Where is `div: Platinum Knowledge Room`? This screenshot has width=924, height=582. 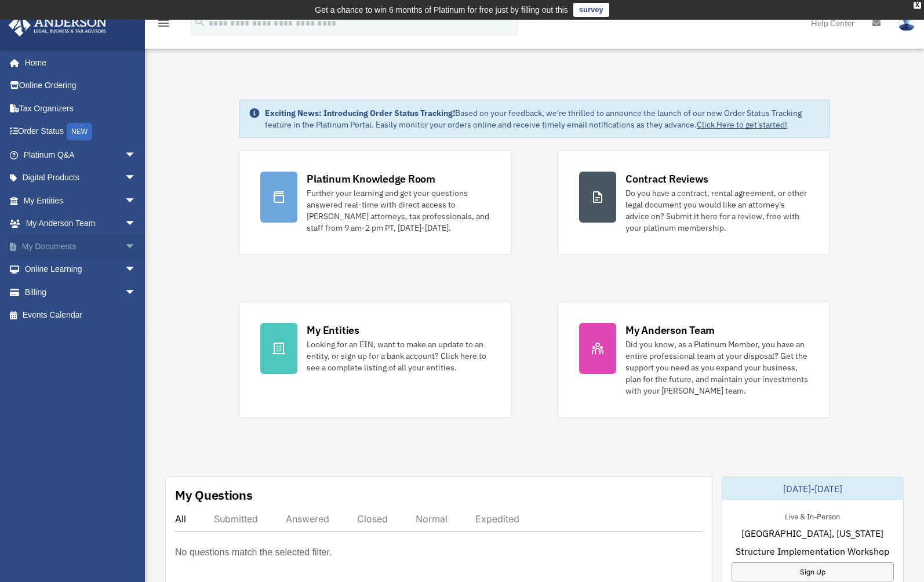 div: Platinum Knowledge Room is located at coordinates (371, 178).